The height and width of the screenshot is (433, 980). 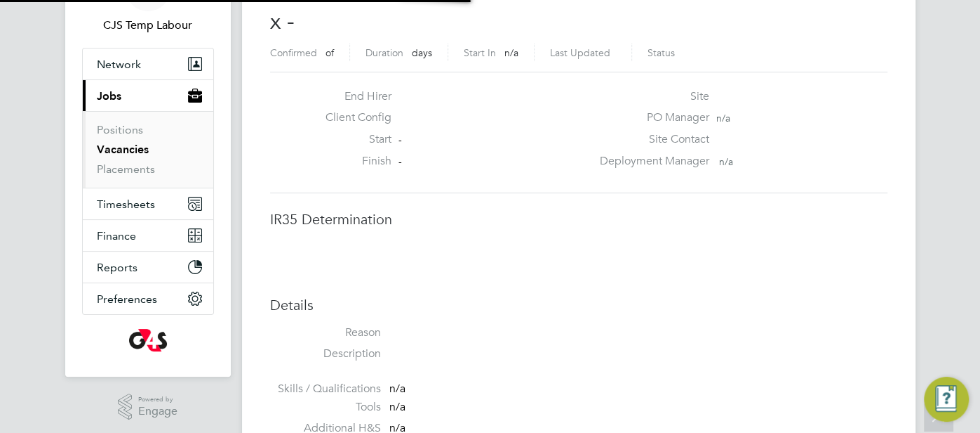 I want to click on label: Status, so click(x=661, y=52).